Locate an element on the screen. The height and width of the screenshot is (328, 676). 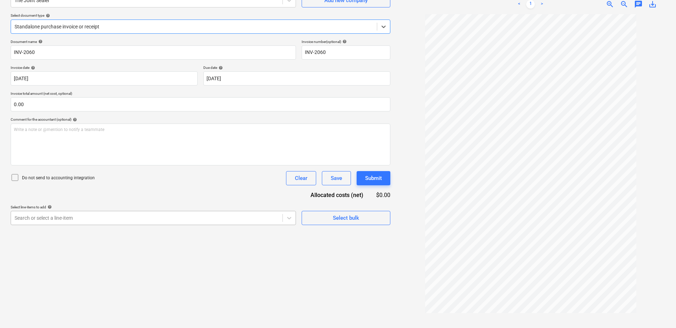
div: Invoice number (optional) is located at coordinates (346, 42).